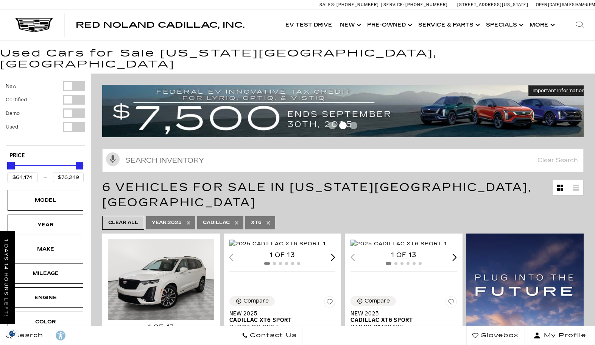  Describe the element at coordinates (13, 113) in the screenshot. I see `label: Demo` at that location.